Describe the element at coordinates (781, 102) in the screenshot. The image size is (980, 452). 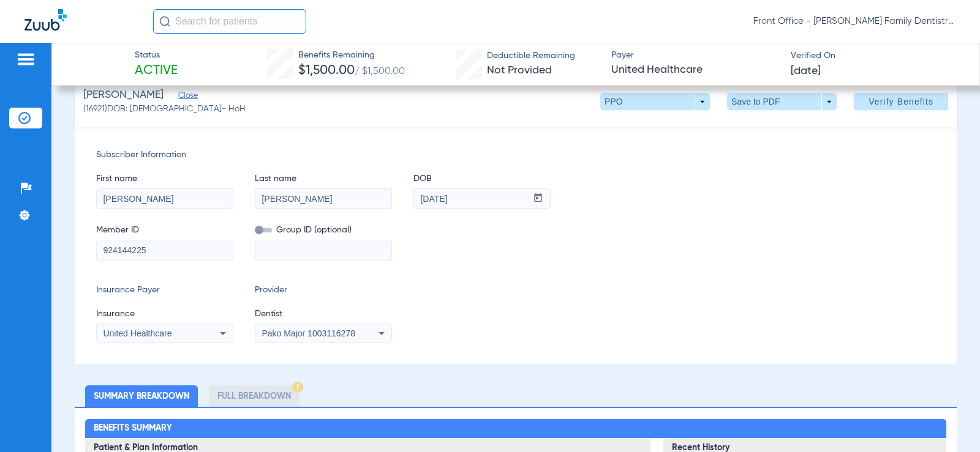
I see `button: Save to PDF` at that location.